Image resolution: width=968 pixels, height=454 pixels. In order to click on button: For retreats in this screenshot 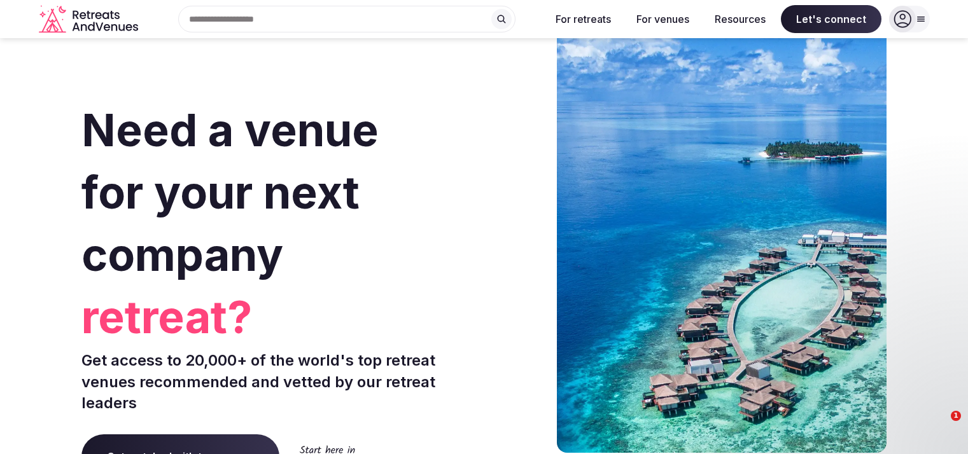, I will do `click(583, 19)`.